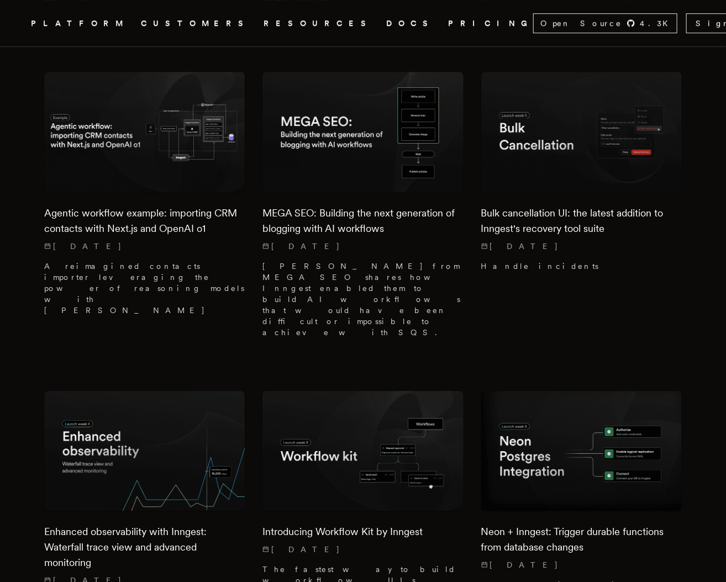 The image size is (726, 582). I want to click on a: DOCS, so click(410, 23).